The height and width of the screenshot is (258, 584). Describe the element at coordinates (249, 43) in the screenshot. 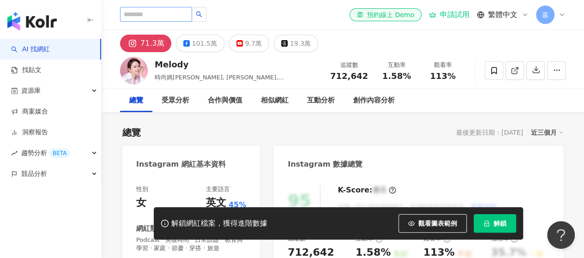

I see `button: 9.7萬` at that location.